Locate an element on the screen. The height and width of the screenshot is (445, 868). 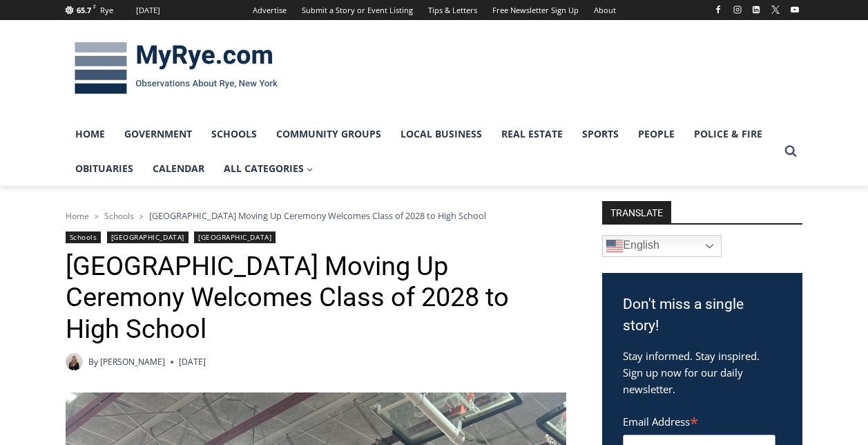
span: All Categories is located at coordinates (268, 168).